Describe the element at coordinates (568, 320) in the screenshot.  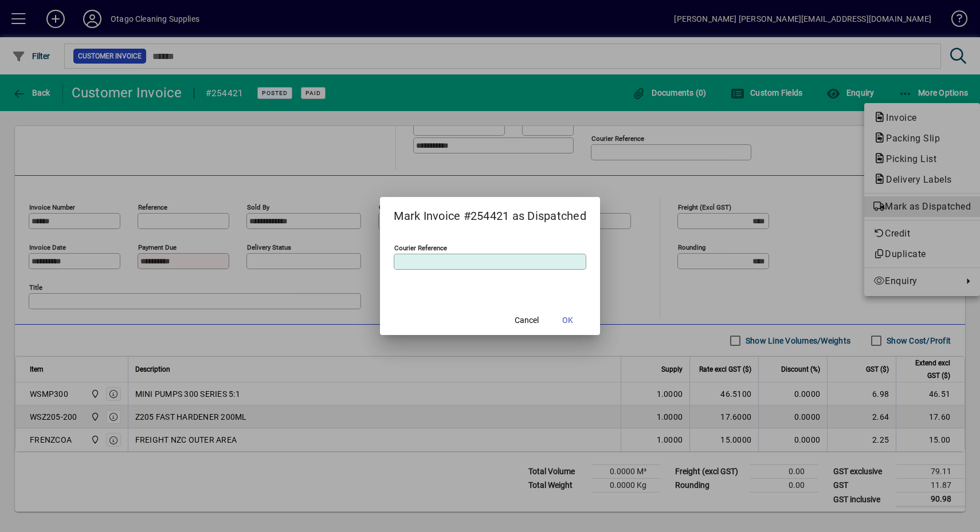
I see `button: OK` at that location.